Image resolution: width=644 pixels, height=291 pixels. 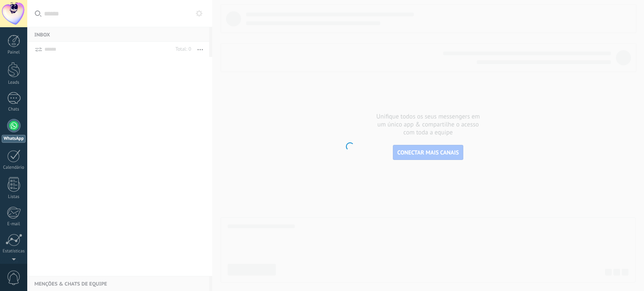 What do you see at coordinates (14, 139) in the screenshot?
I see `div: WhatsApp` at bounding box center [14, 139].